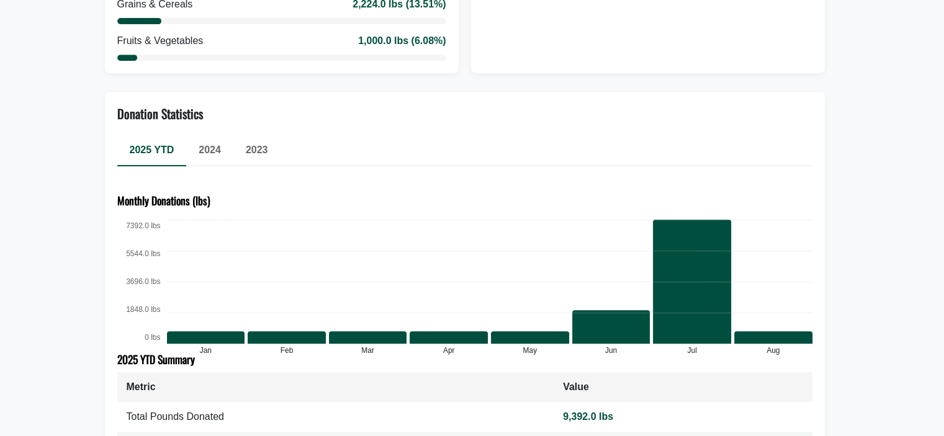 The width and height of the screenshot is (944, 436). What do you see at coordinates (210, 150) in the screenshot?
I see `span: 2024` at bounding box center [210, 150].